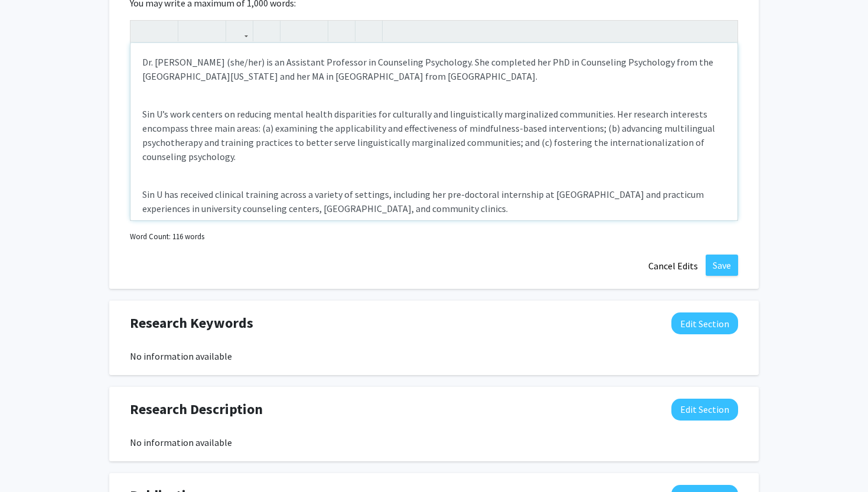 The image size is (868, 492). What do you see at coordinates (212, 31) in the screenshot?
I see `button: Subscript` at bounding box center [212, 31].